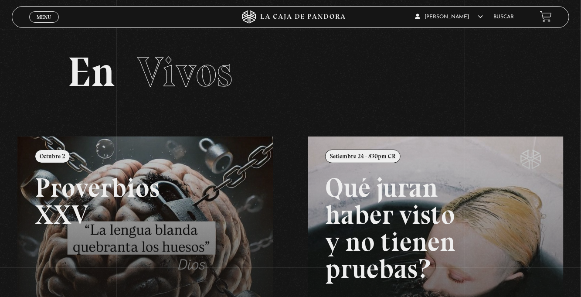 The width and height of the screenshot is (581, 297). Describe the element at coordinates (546, 17) in the screenshot. I see `a: View your shopping cart` at that location.